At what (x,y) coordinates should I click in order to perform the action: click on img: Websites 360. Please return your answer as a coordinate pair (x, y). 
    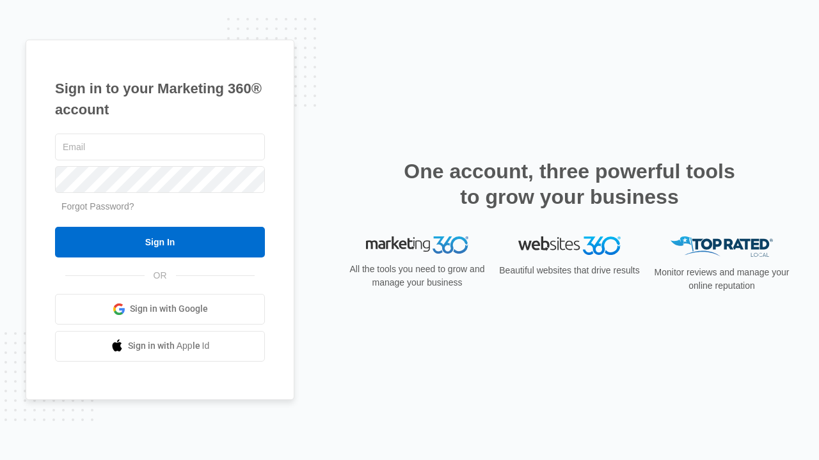
    Looking at the image, I should click on (569, 246).